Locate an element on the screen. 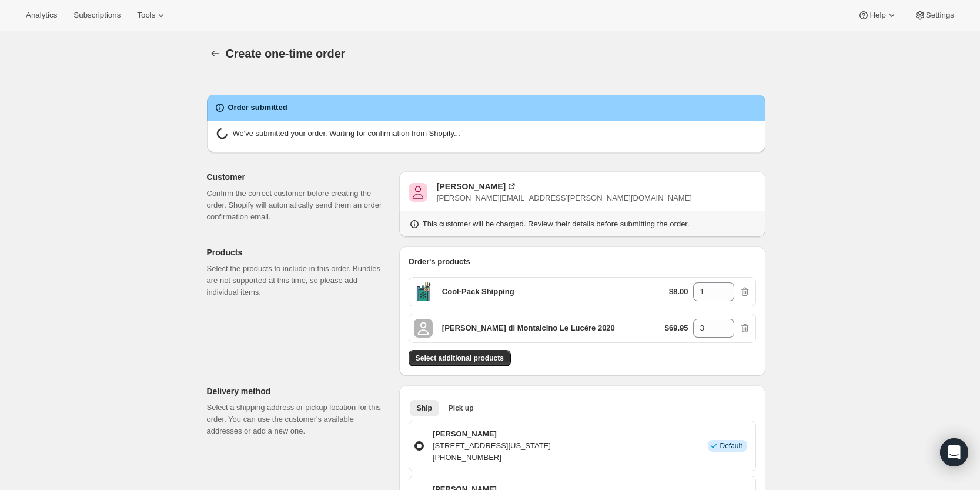 Image resolution: width=980 pixels, height=490 pixels. p: This customer will be charged. Review their details before submitting the order. is located at coordinates (556, 224).